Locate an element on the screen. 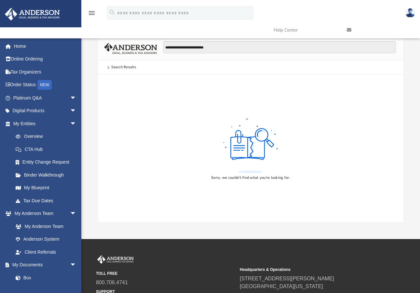 Image resolution: width=420 pixels, height=293 pixels. a: My Documentsarrow_drop_down is located at coordinates (44, 265).